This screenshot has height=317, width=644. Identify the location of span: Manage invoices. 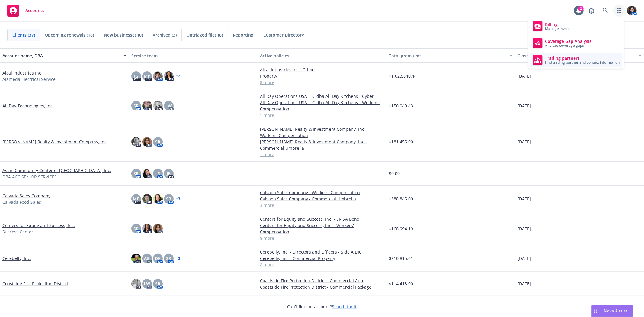
(559, 29).